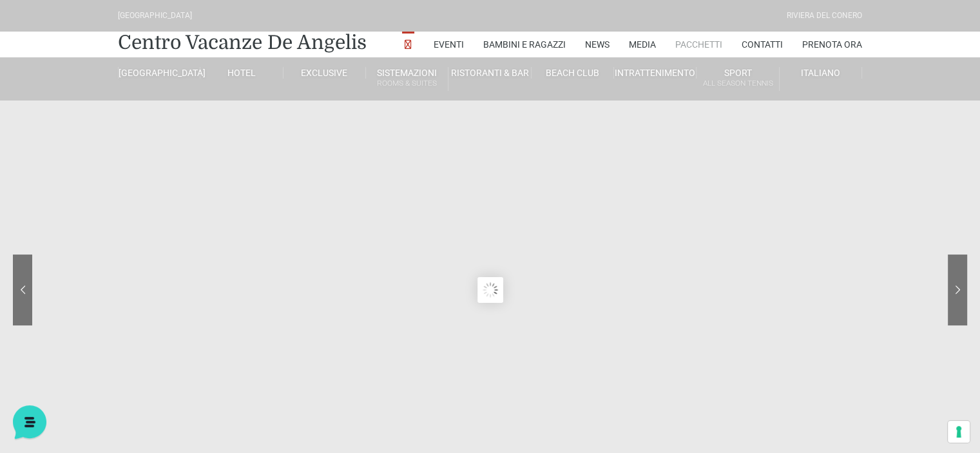 Image resolution: width=980 pixels, height=453 pixels. Describe the element at coordinates (832, 44) in the screenshot. I see `a: Prenota Ora` at that location.